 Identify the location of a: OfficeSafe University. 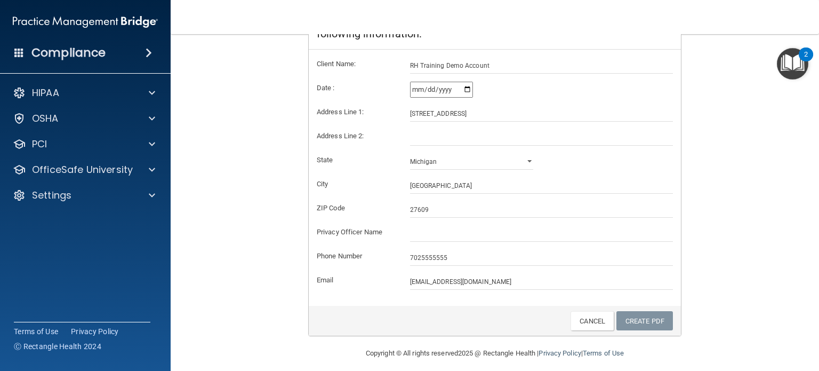
(84, 170).